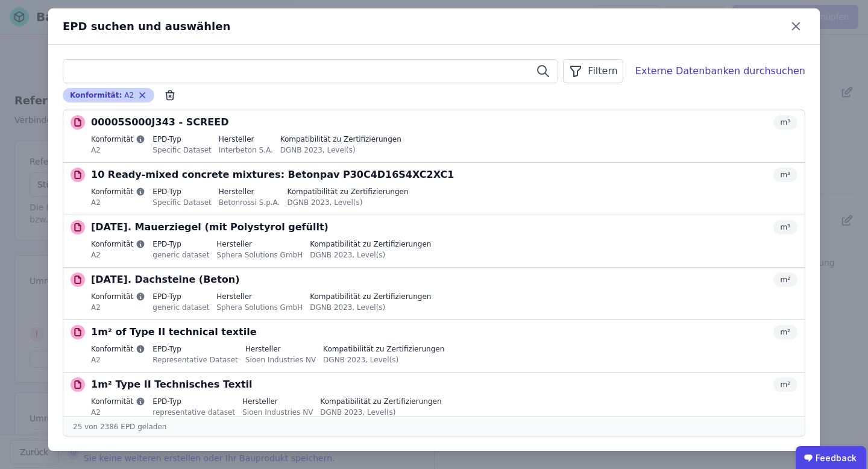 This screenshot has height=469, width=868. Describe the element at coordinates (250, 202) in the screenshot. I see `div: Betonrossi S.p.A.` at that location.